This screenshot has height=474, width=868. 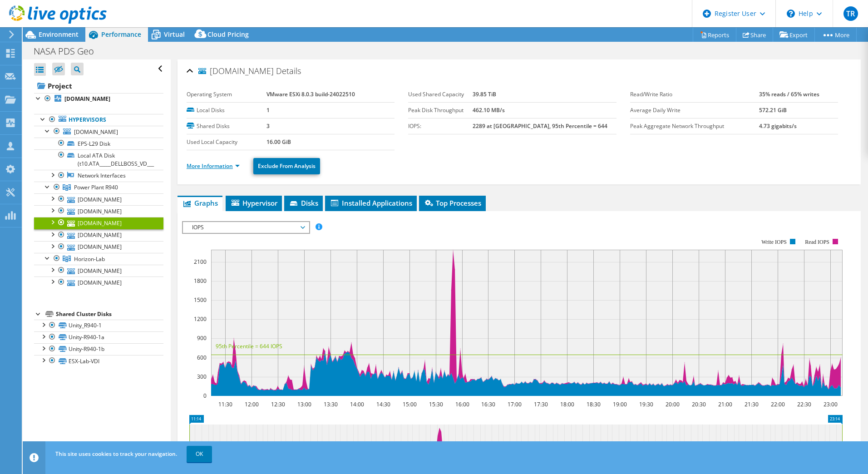 What do you see at coordinates (851, 14) in the screenshot?
I see `span: TR` at bounding box center [851, 14].